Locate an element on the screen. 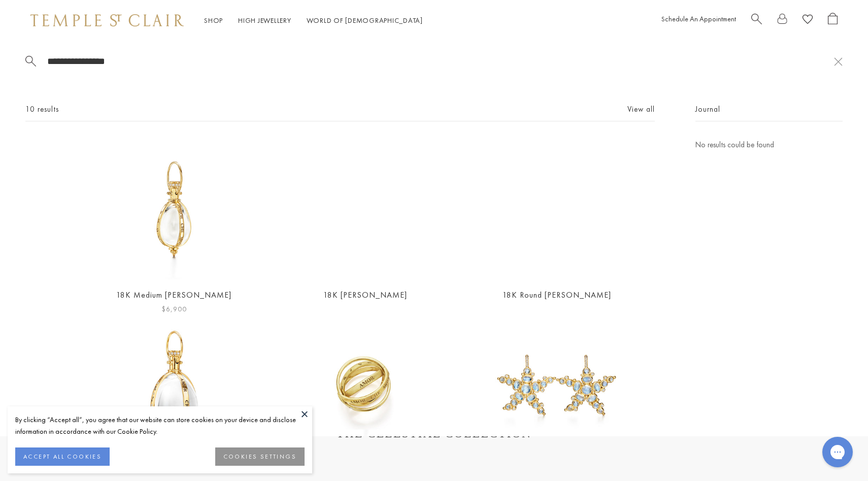 This screenshot has height=481, width=868. nav: Main navigation is located at coordinates (313, 21).